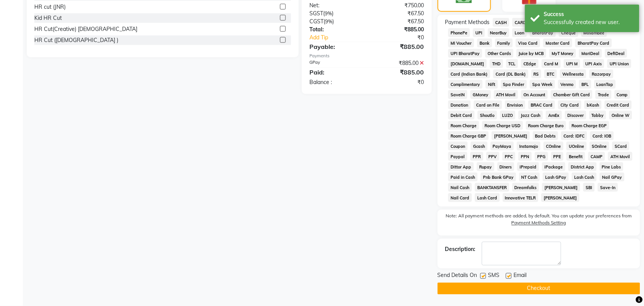  What do you see at coordinates (506, 166) in the screenshot?
I see `span: Diners` at bounding box center [506, 166].